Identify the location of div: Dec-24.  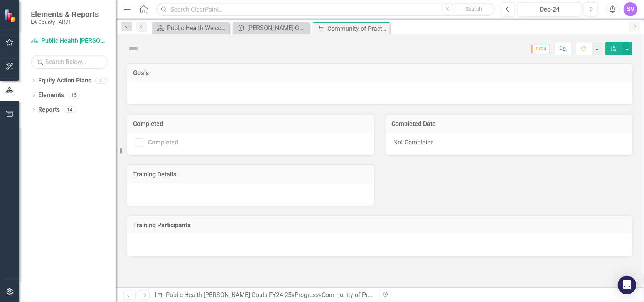
(550, 9).